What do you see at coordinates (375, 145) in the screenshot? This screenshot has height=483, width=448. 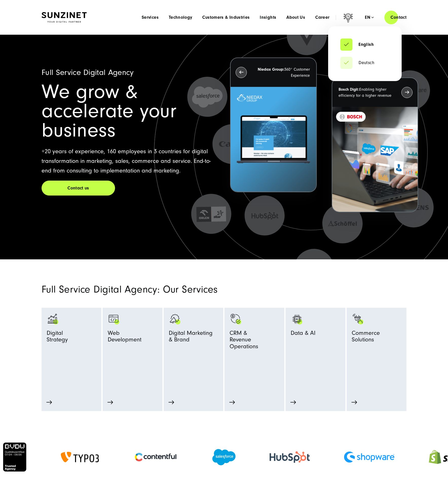 I see `button: Bosch Digit:Enabling higher efficiency for a higher revenue recent-project_BOSCH_2024-03` at bounding box center [375, 145].